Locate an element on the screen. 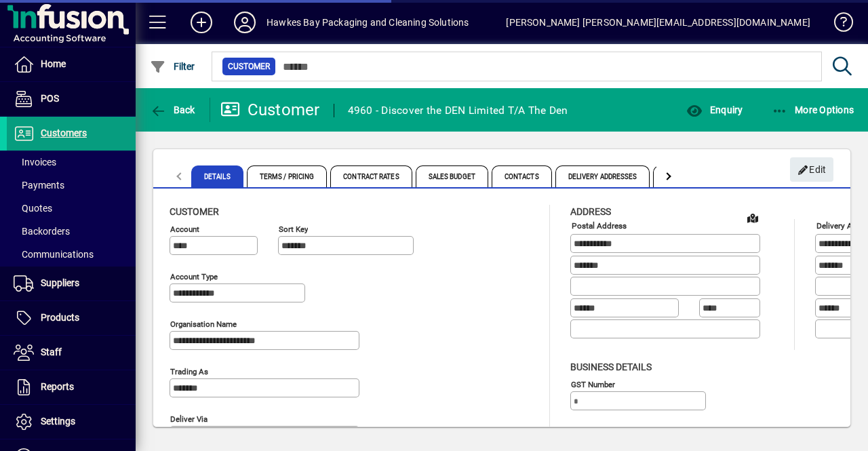  button: Enquiry is located at coordinates (714, 110).